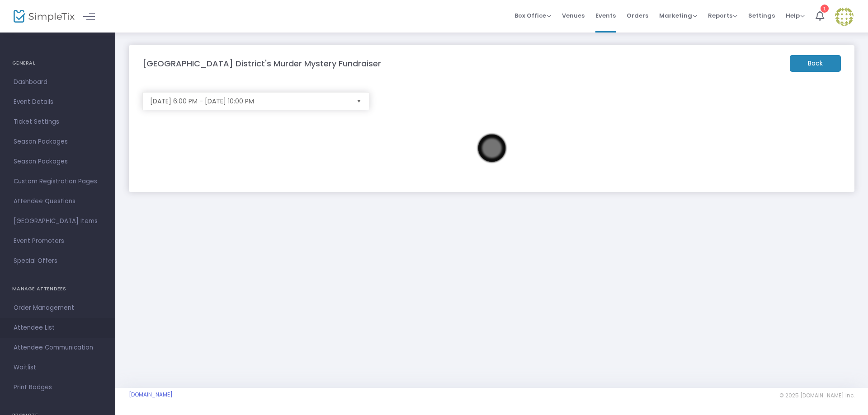 The width and height of the screenshot is (868, 415). Describe the element at coordinates (762, 15) in the screenshot. I see `span: Settings` at that location.